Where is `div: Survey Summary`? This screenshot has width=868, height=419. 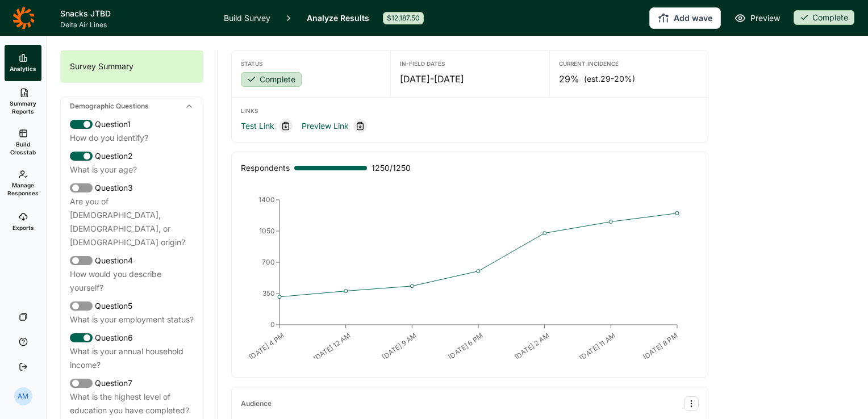 div: Survey Summary is located at coordinates (132, 67).